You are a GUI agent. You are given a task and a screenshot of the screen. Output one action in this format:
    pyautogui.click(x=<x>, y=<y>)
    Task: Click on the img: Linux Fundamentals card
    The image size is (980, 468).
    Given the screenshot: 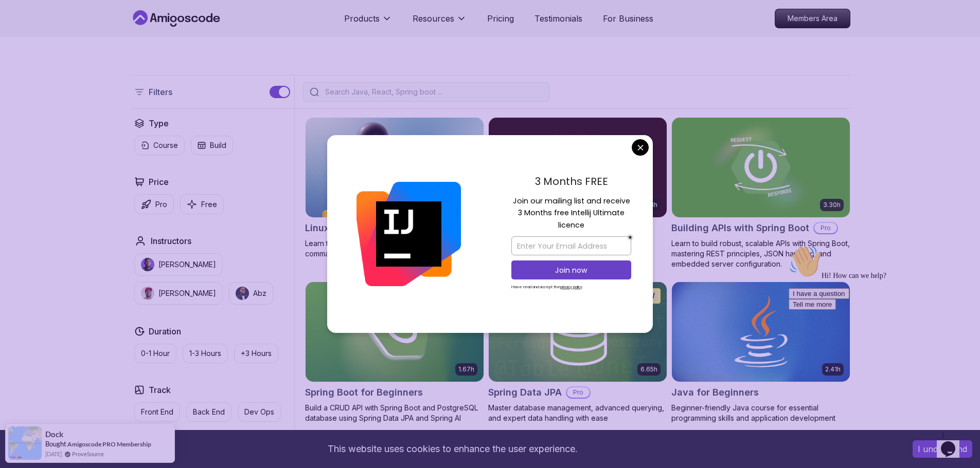 What is the action you would take?
    pyautogui.click(x=395, y=168)
    